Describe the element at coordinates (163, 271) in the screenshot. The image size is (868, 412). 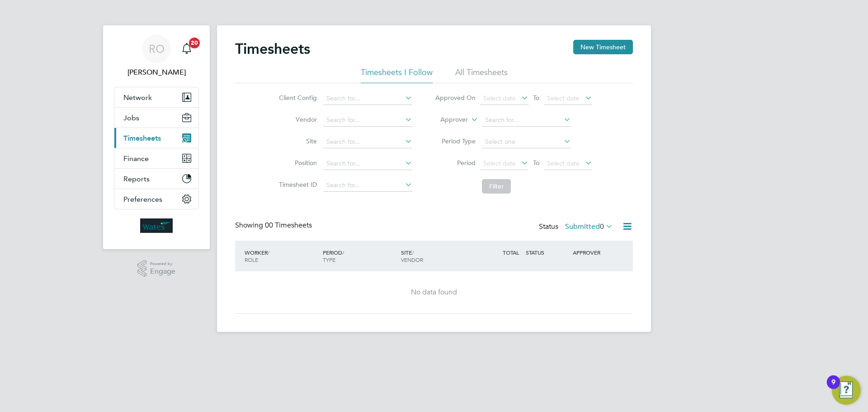
I see `span: Engage` at that location.